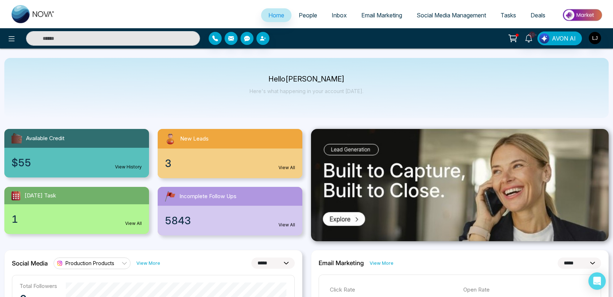 Image resolution: width=613 pixels, height=297 pixels. What do you see at coordinates (508, 15) in the screenshot?
I see `a: Tasks` at bounding box center [508, 15].